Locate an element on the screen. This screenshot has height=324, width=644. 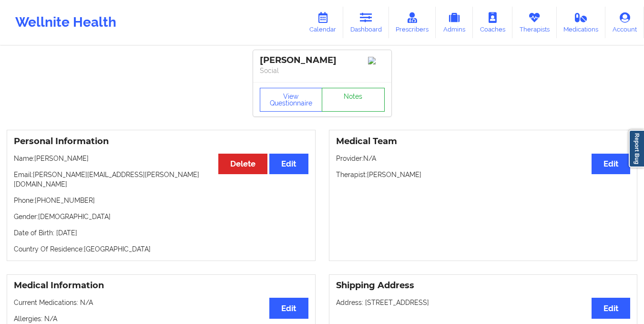
p: Allergies: N/A is located at coordinates (161, 319).